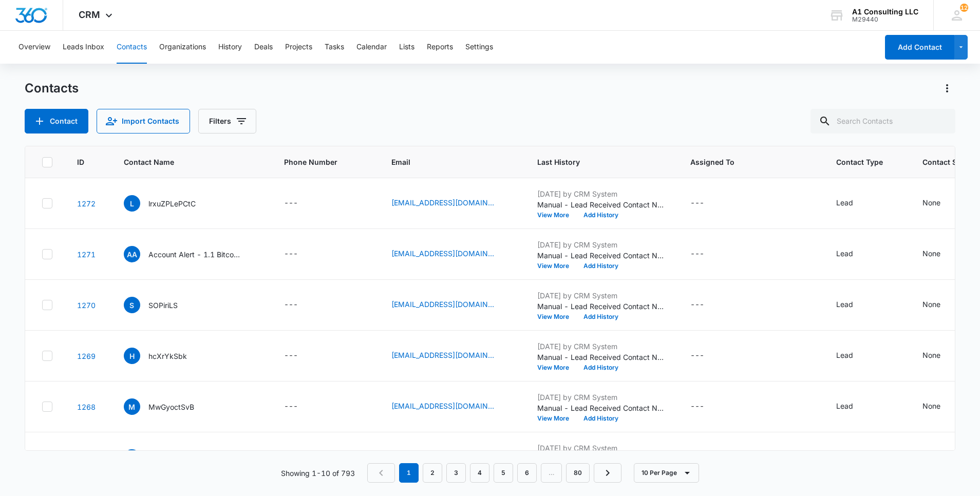  Describe the element at coordinates (184, 161) in the screenshot. I see `span: Contact Name` at that location.